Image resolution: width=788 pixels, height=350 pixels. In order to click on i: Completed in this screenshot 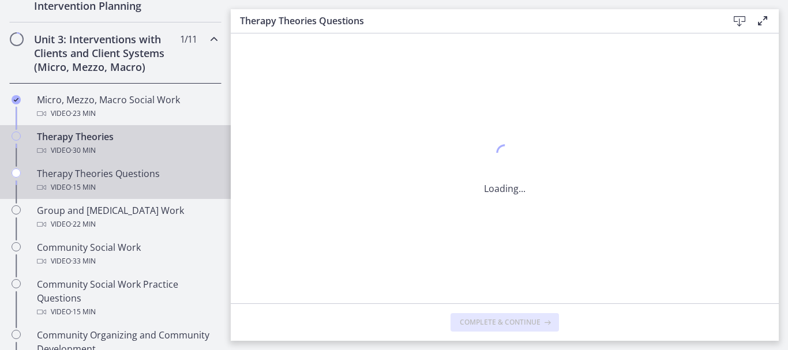, I will do `click(16, 100)`.